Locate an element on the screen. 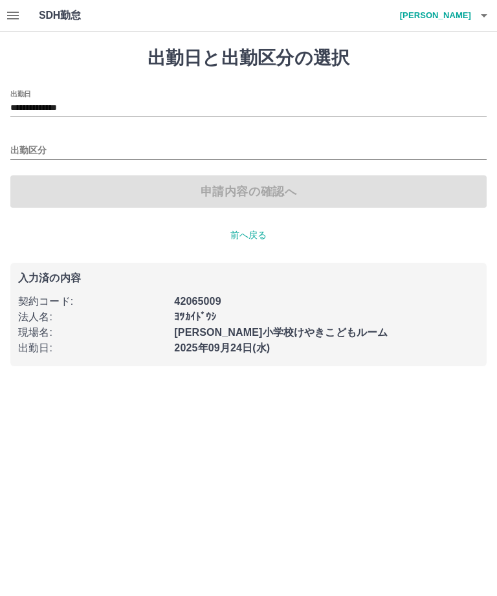  p: 前へ戻る is located at coordinates (248, 235).